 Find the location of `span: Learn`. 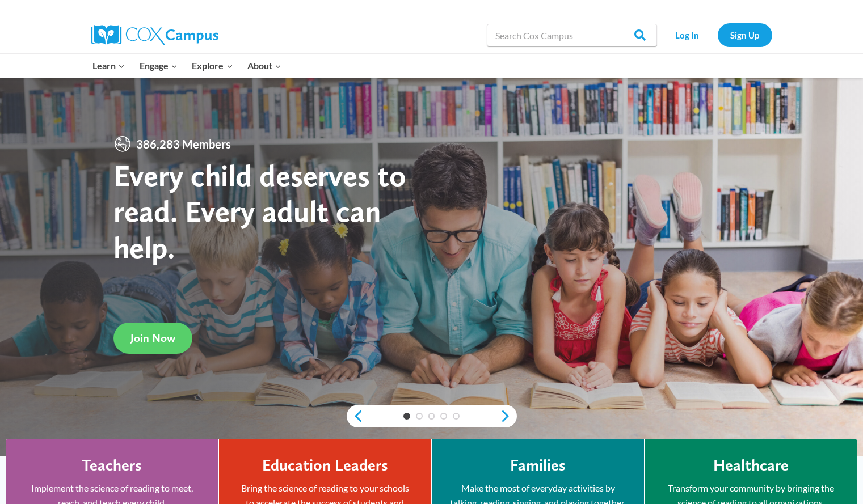

span: Learn is located at coordinates (108, 65).